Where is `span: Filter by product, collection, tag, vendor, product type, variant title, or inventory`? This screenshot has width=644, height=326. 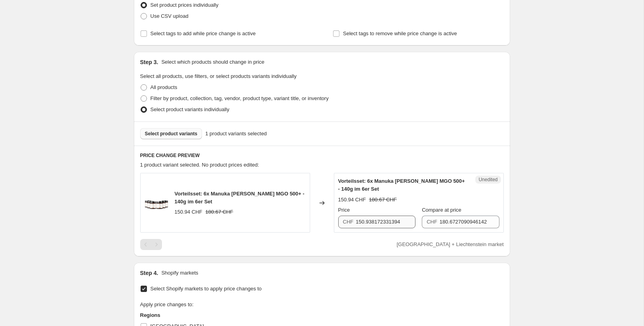 span: Filter by product, collection, tag, vendor, product type, variant title, or inventory is located at coordinates (239, 98).